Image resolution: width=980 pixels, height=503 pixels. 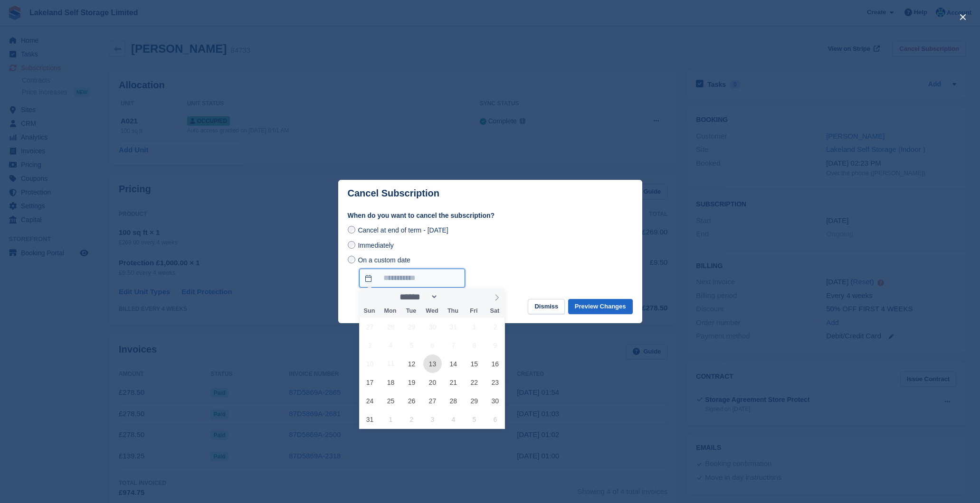 I want to click on span: July 30, 2025, so click(x=432, y=327).